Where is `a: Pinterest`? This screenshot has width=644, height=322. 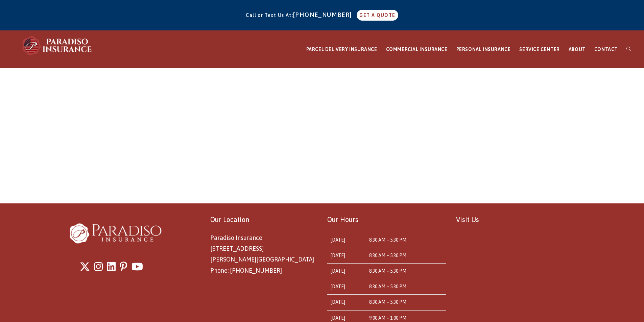 a: Pinterest is located at coordinates (123, 266).